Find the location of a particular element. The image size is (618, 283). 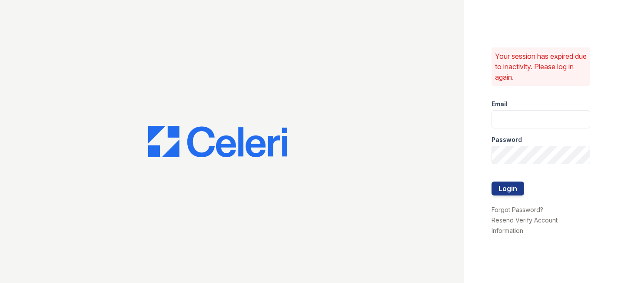

a: Resend Verify Account Information is located at coordinates (525, 225).